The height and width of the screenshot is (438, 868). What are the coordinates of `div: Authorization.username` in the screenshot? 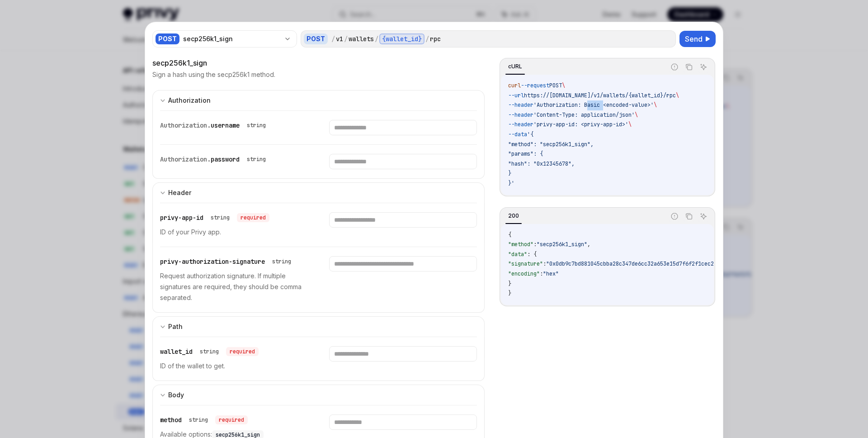 It's located at (215, 125).